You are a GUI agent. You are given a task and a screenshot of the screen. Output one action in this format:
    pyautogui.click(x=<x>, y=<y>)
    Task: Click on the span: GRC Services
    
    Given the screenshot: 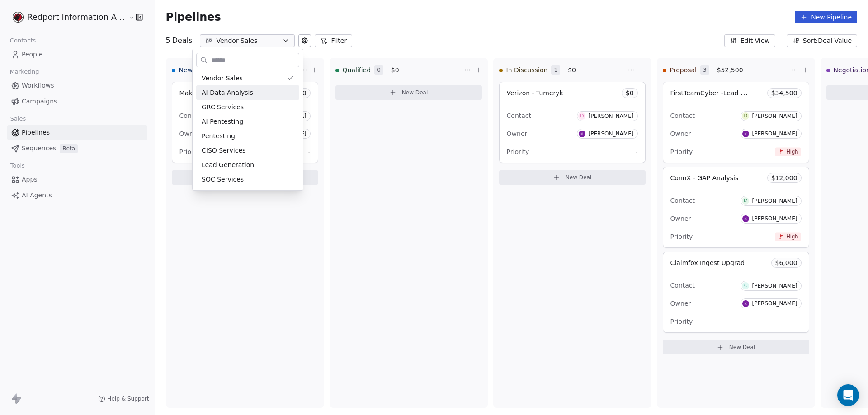 What is the action you would take?
    pyautogui.click(x=222, y=107)
    